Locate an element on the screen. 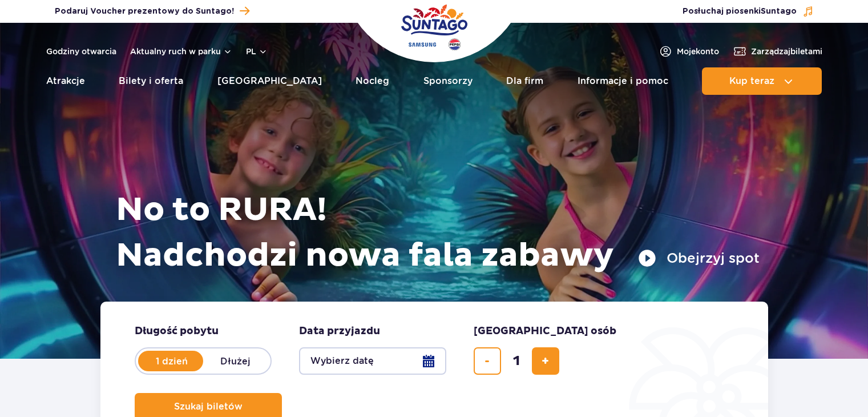 Image resolution: width=868 pixels, height=417 pixels. span: Kup teraz is located at coordinates (752, 81).